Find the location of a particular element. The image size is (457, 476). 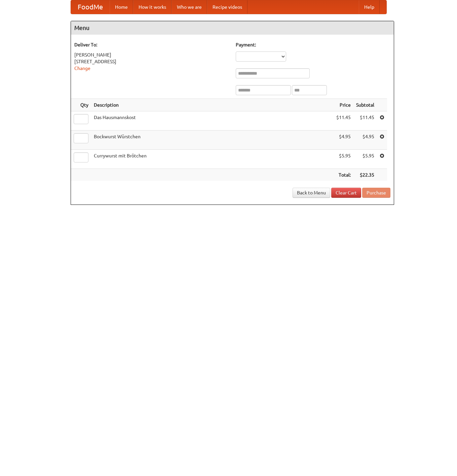

h4: Menu is located at coordinates (233, 28).